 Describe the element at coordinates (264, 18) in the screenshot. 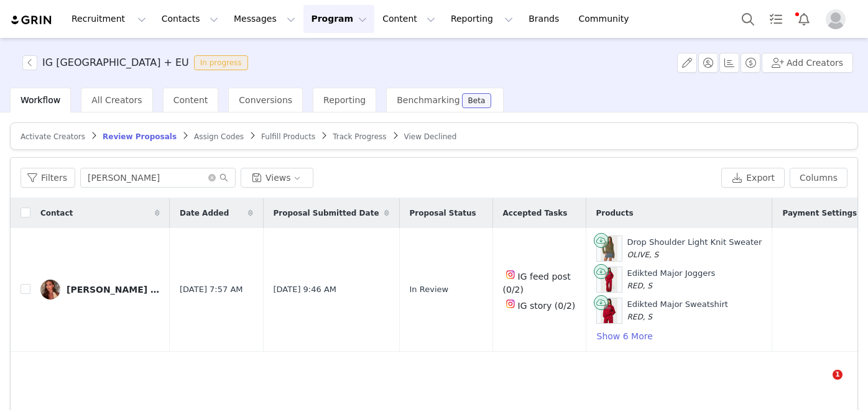

I see `button: Messages` at that location.